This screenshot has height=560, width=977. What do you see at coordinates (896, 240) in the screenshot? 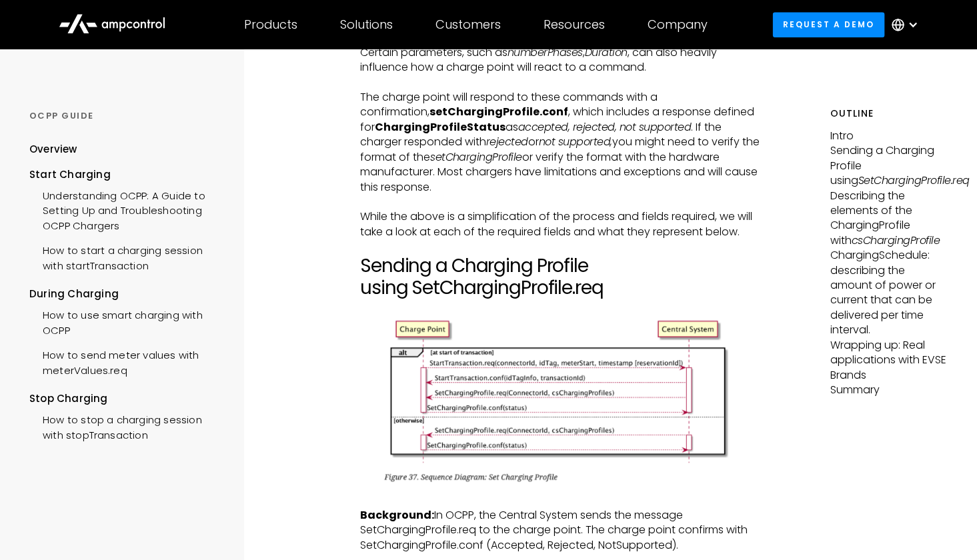
I see `em: csChargingProfile` at bounding box center [896, 240].